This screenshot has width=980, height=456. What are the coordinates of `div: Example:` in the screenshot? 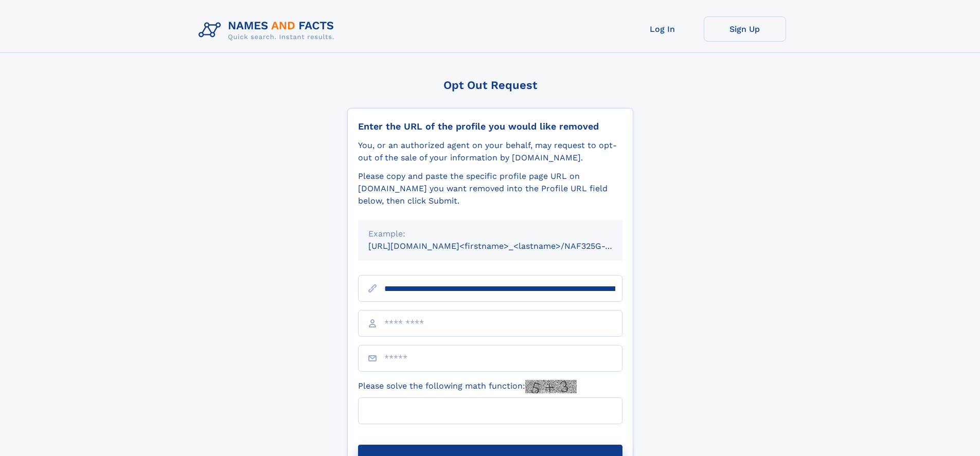 It's located at (490, 234).